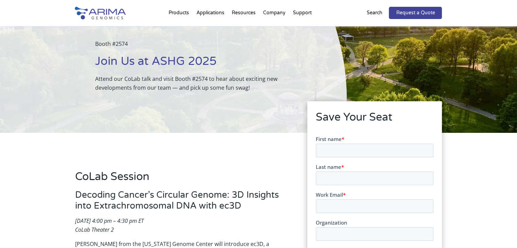 This screenshot has width=517, height=248. Describe the element at coordinates (4, 117) in the screenshot. I see `input: Please register me for the CoLab Session` at that location.